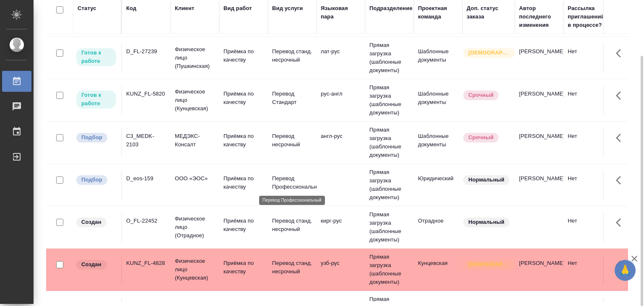  I want to click on p: Перевод несрочный, so click(292, 140).